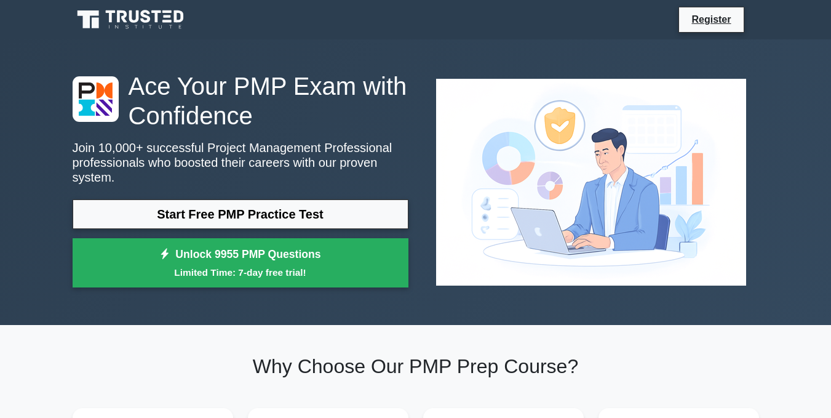 The height and width of the screenshot is (418, 831). Describe the element at coordinates (241, 162) in the screenshot. I see `p: Join 10,000+ successful Project Management Professional professionals who boosted their careers w...` at that location.